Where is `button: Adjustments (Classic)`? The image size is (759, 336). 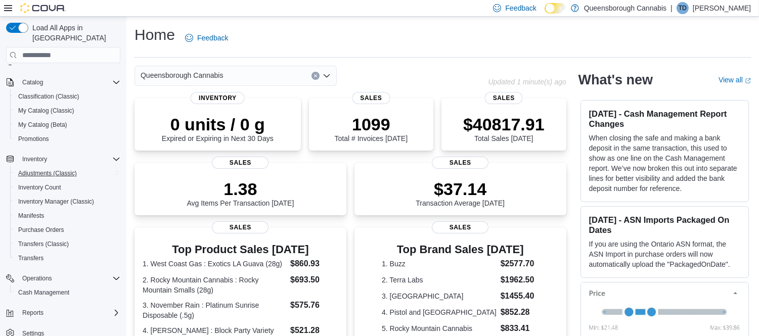
button: Adjustments (Classic) is located at coordinates (67, 173).